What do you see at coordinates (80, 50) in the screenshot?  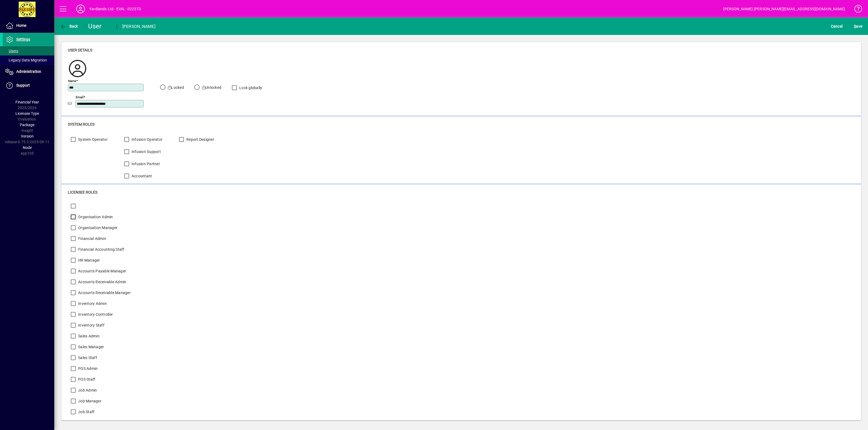 I see `span: User details` at bounding box center [80, 50].